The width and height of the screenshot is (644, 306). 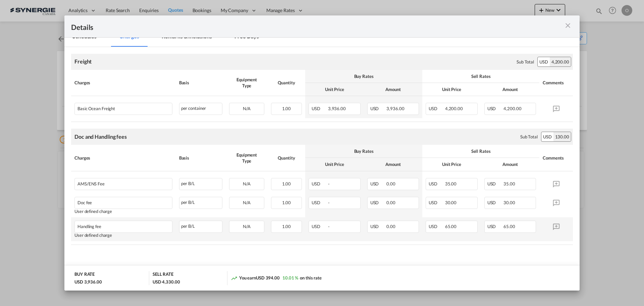 I want to click on div: You earn on this rate, so click(x=276, y=278).